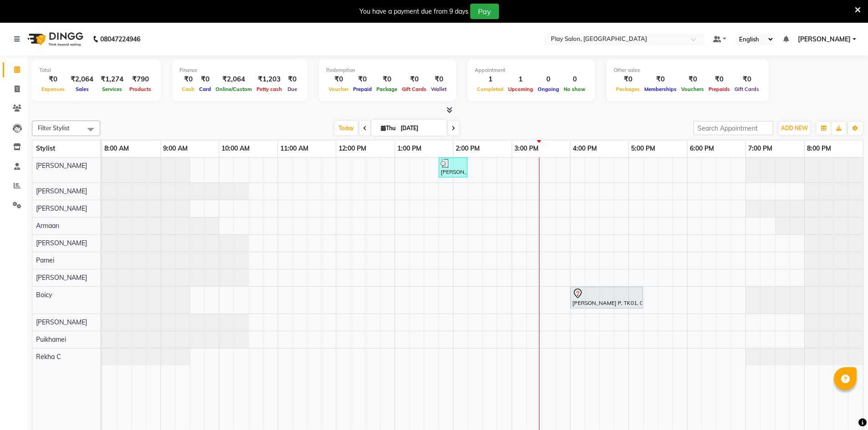  I want to click on span: Completed, so click(490, 89).